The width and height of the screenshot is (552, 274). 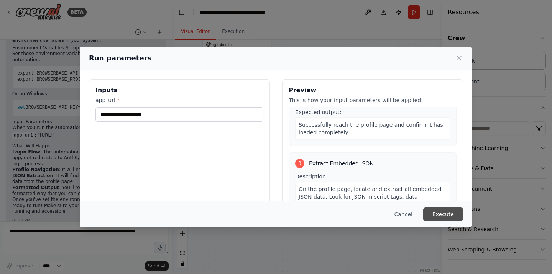 What do you see at coordinates (120, 58) in the screenshot?
I see `h2: Run parameters` at bounding box center [120, 58].